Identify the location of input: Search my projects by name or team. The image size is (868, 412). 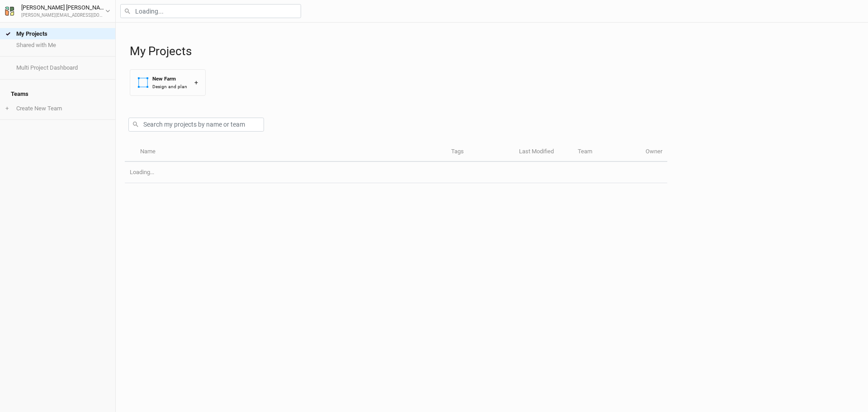
(196, 124).